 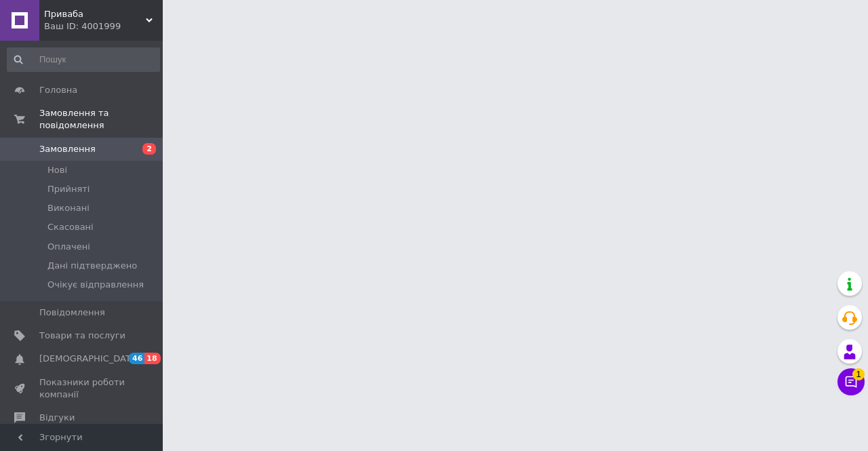 I want to click on span: Замовлення, so click(x=67, y=149).